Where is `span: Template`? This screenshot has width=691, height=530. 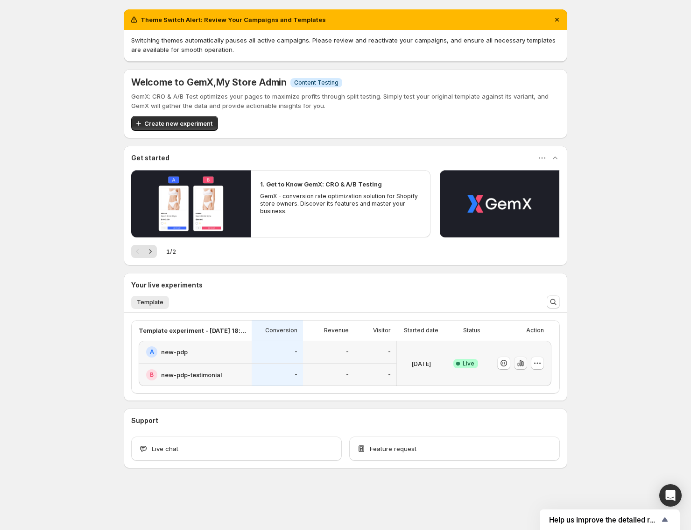
span: Template is located at coordinates (150, 302).